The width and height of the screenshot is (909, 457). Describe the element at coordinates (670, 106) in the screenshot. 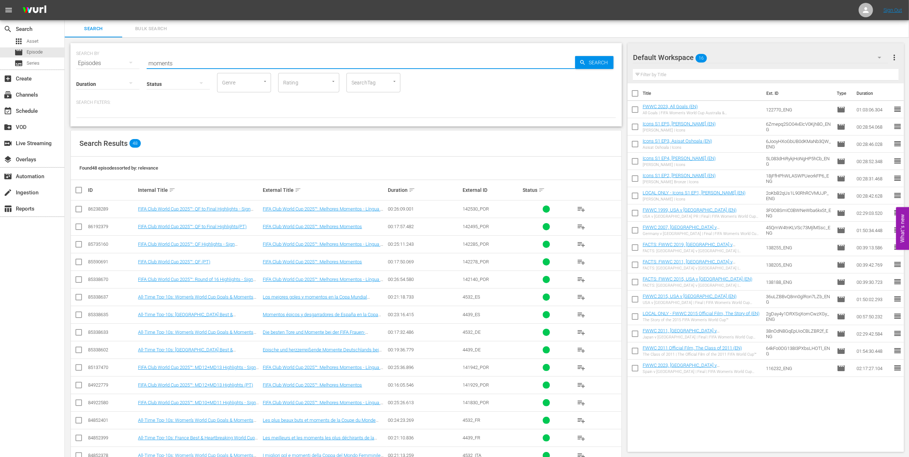

I see `a: FWWC 2023, All Goals (EN)` at that location.